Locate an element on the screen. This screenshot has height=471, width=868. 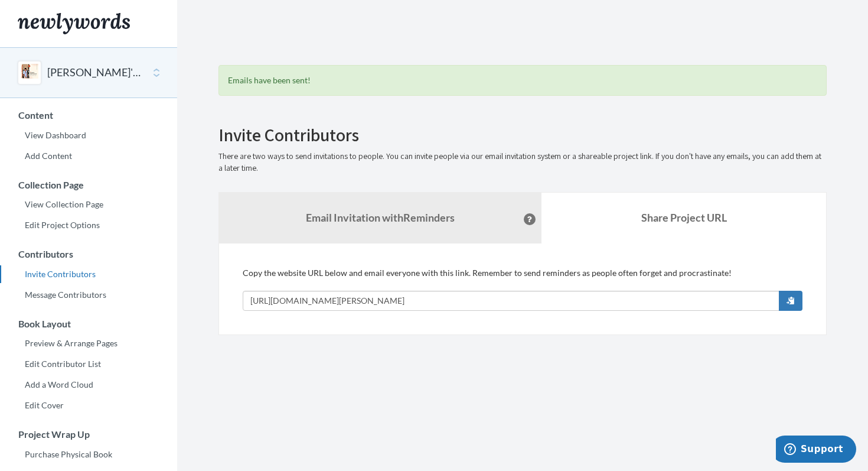
div: Copy the website URL below and email everyone with this link. Remember to send reminders as peopl... is located at coordinates (522, 289).